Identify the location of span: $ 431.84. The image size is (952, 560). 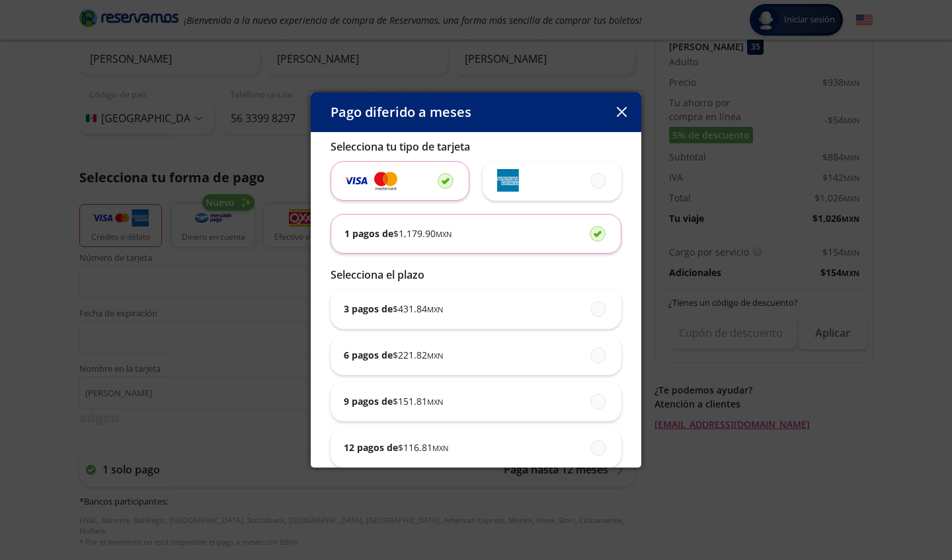
(418, 309).